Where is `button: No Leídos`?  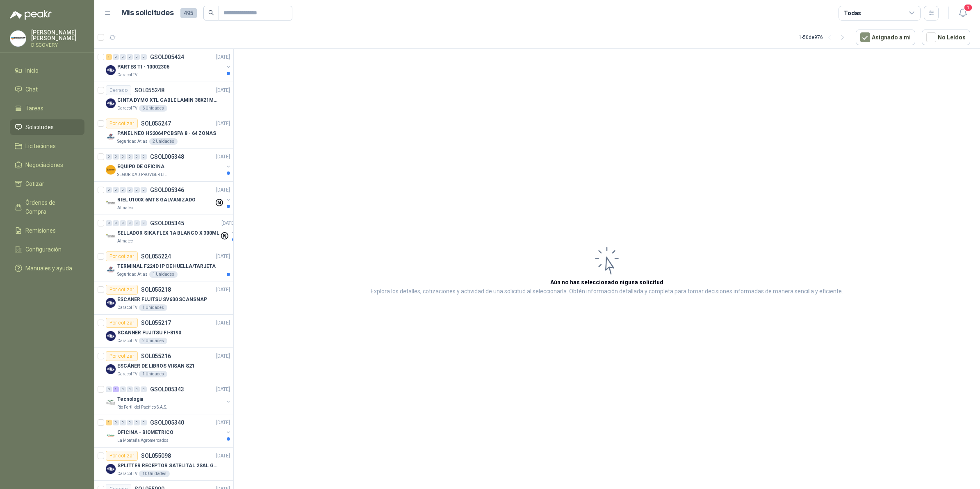
button: No Leídos is located at coordinates (946, 37).